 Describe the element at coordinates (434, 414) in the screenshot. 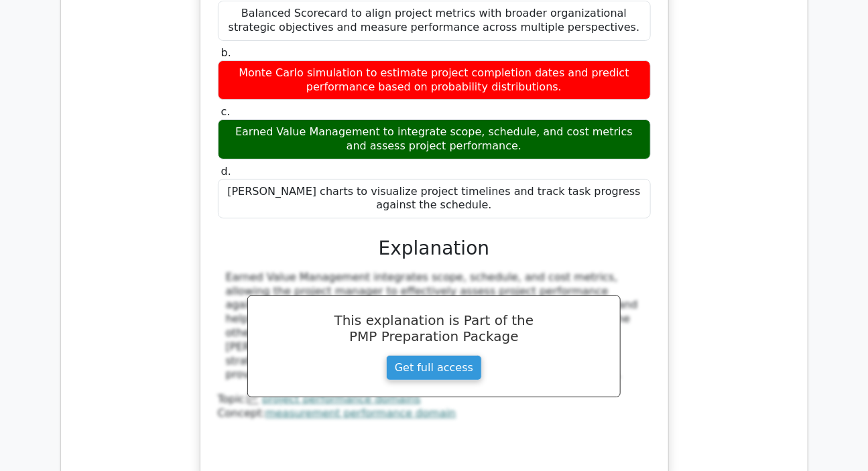

I see `div: Concept:` at that location.